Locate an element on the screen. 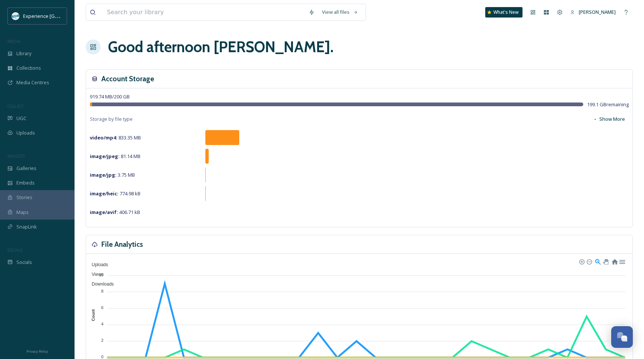  h3: File Analytics is located at coordinates (122, 244).